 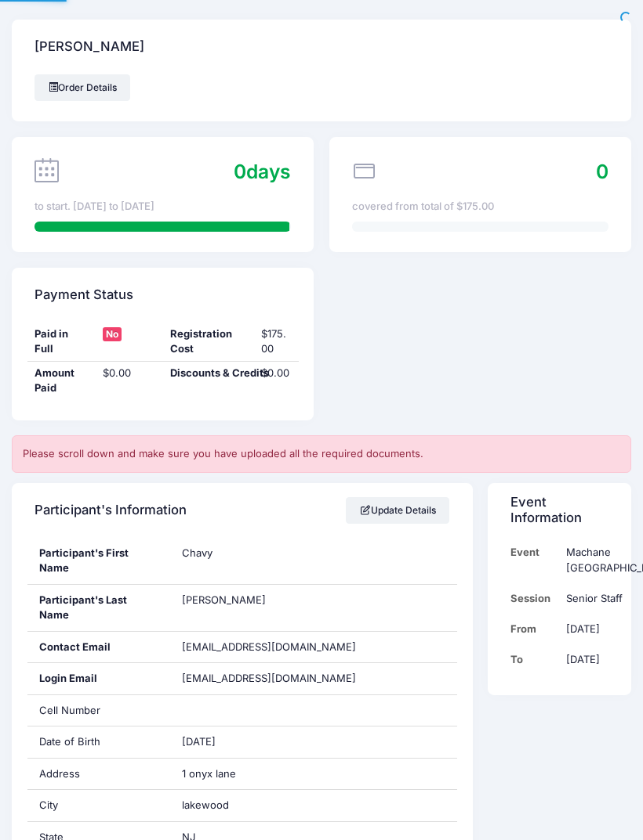 What do you see at coordinates (99, 775) in the screenshot?
I see `div: Address` at bounding box center [99, 775].